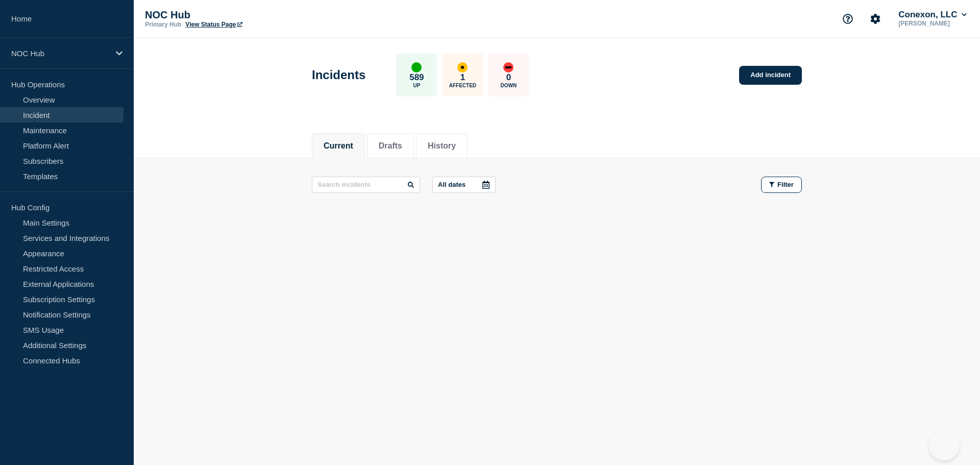 The image size is (980, 465). I want to click on p: Affected, so click(462, 85).